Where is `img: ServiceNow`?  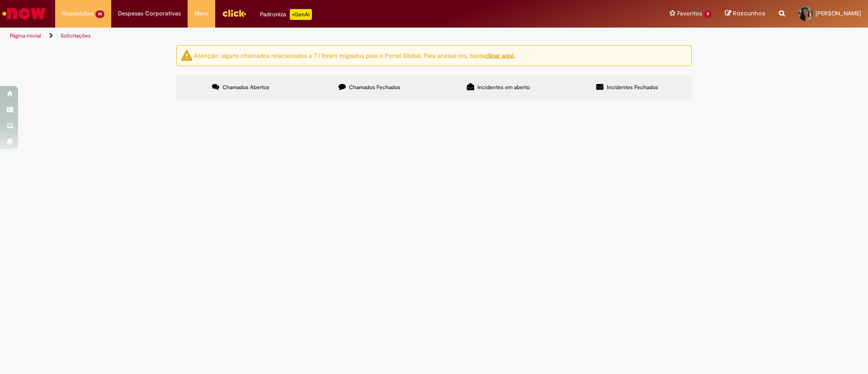 img: ServiceNow is located at coordinates (24, 14).